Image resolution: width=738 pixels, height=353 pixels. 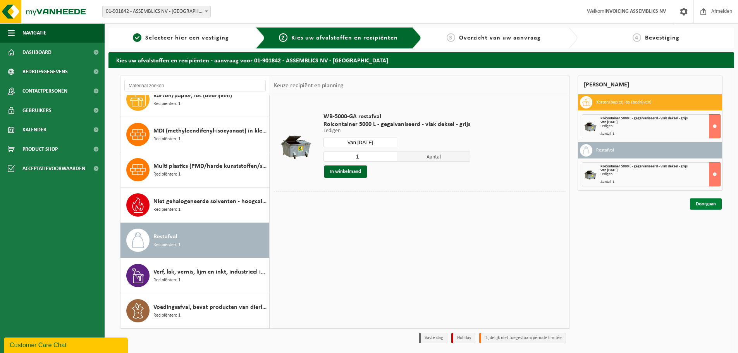 I want to click on strong: INVOICING ASSEMBLICS NV, so click(x=635, y=11).